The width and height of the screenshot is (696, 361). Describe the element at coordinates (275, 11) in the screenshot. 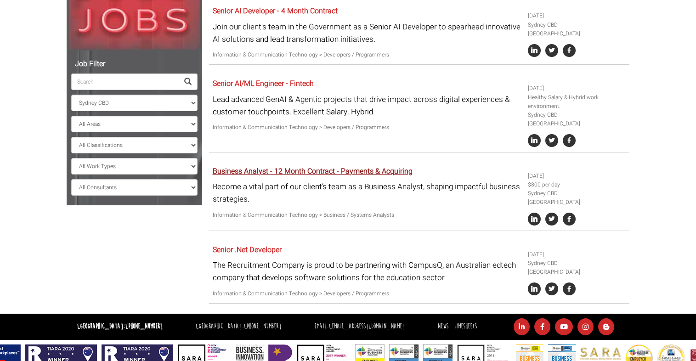

I see `a: Senior AI Developer - 4 Month Contract` at that location.